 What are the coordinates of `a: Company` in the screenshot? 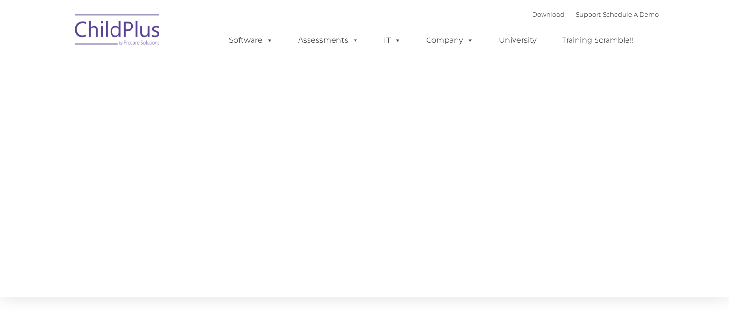 It's located at (450, 40).